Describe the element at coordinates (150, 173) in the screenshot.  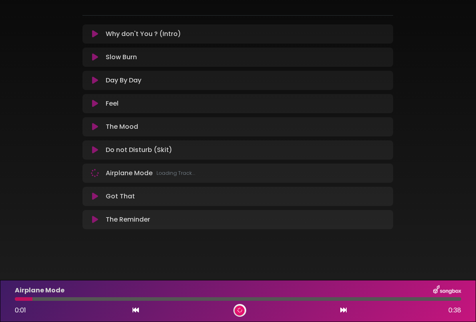
I see `p: Airplane Mode` at that location.